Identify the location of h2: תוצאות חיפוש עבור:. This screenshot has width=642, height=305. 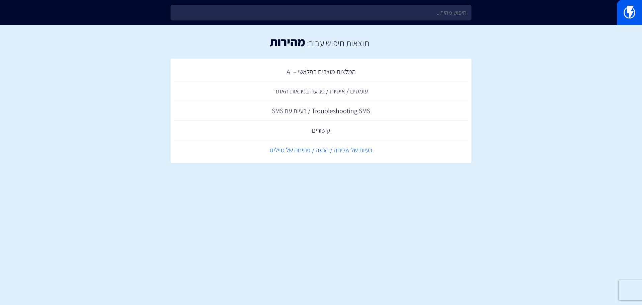
(337, 43).